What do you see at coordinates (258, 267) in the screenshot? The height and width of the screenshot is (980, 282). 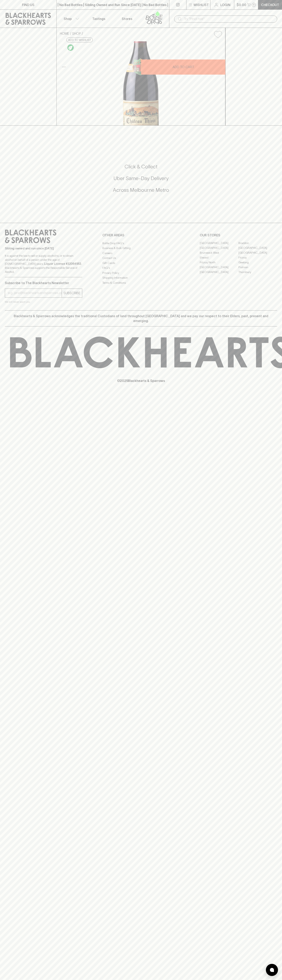 I see `a: Prahran` at bounding box center [258, 267].